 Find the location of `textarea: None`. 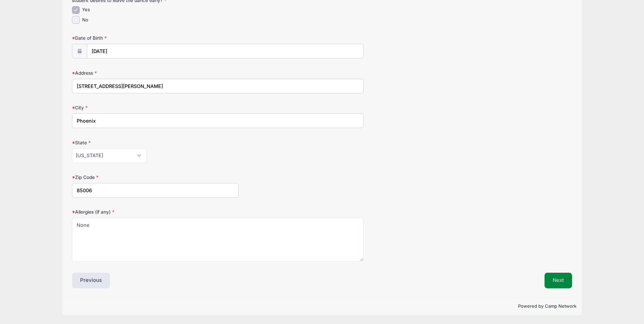

textarea: None is located at coordinates (218, 239).